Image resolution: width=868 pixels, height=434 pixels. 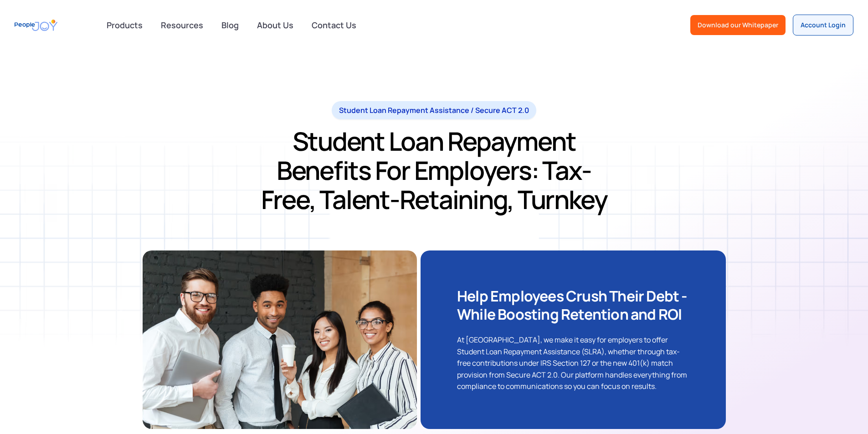 I want to click on a: Resources, so click(x=182, y=25).